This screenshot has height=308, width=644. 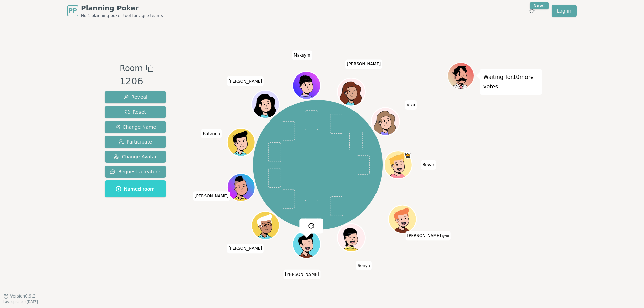 I want to click on button: Click to change your avatar, so click(x=402, y=219).